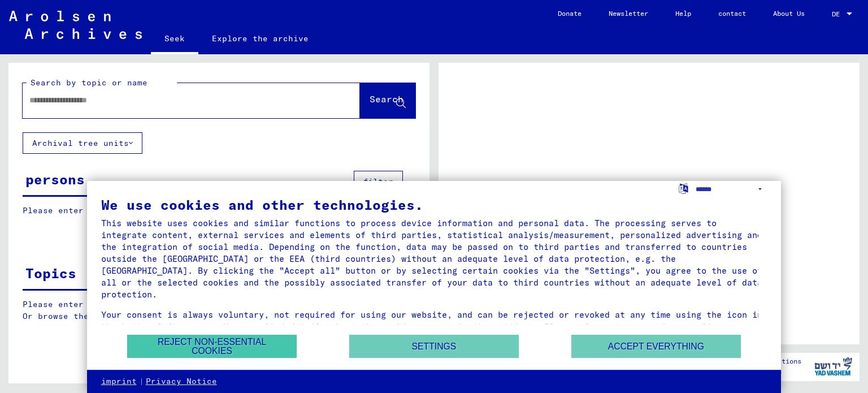  What do you see at coordinates (212, 346) in the screenshot?
I see `button: Reject non-essential cookies` at bounding box center [212, 346].